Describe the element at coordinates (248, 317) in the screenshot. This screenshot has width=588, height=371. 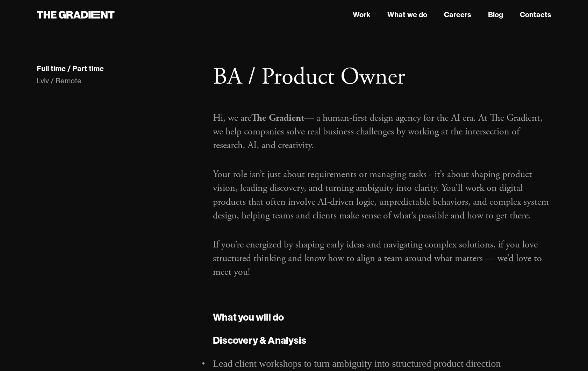
I see `strong: What you will do` at that location.